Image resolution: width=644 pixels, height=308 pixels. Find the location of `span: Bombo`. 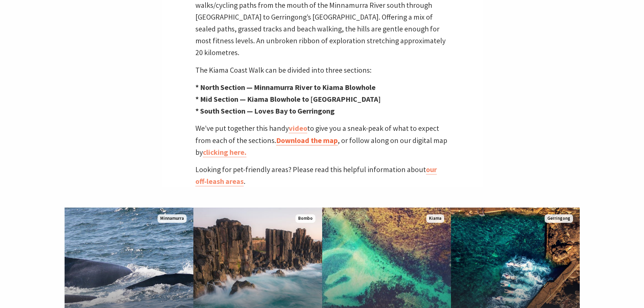

span: Bombo is located at coordinates (305, 218).